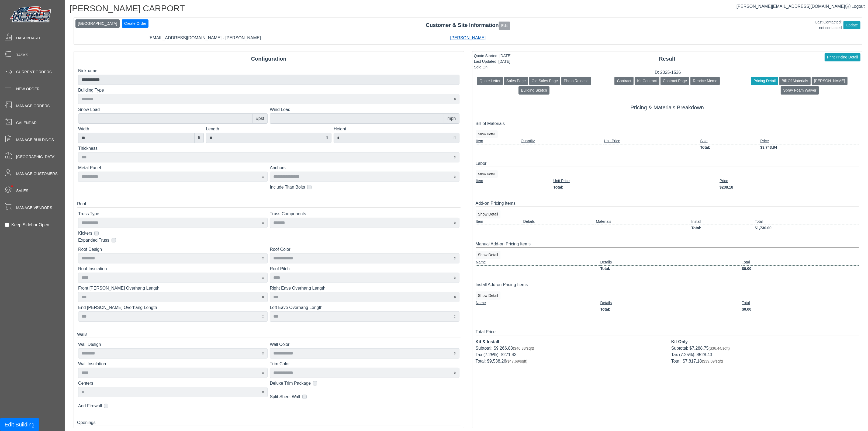  Describe the element at coordinates (523, 348) in the screenshot. I see `span: ($46.33/sqft)` at that location.